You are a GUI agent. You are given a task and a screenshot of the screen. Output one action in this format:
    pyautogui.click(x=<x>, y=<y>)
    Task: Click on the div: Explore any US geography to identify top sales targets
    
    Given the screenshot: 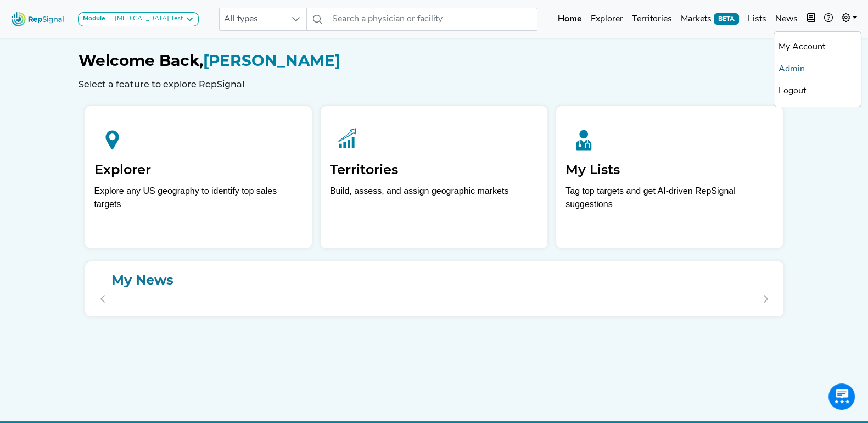 What is the action you would take?
    pyautogui.click(x=198, y=198)
    